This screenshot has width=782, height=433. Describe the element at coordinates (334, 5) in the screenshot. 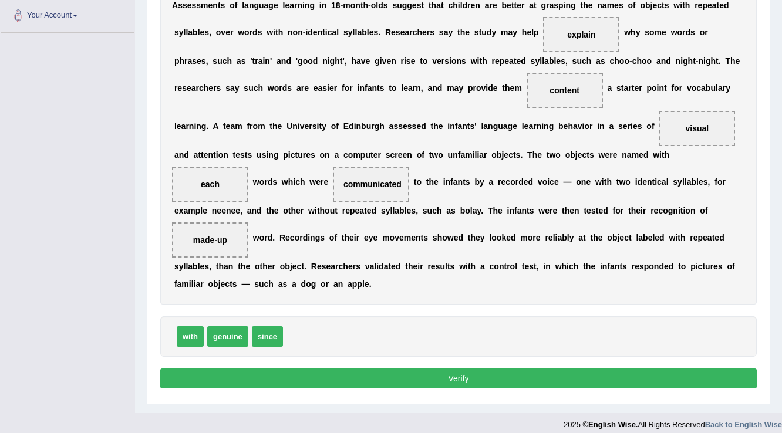

I see `b: 1` at that location.